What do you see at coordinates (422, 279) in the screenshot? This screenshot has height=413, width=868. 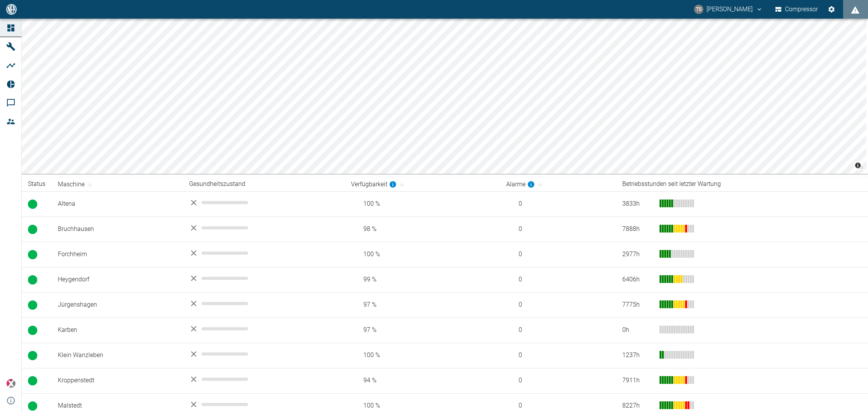 I see `span: 99 %` at bounding box center [422, 279].